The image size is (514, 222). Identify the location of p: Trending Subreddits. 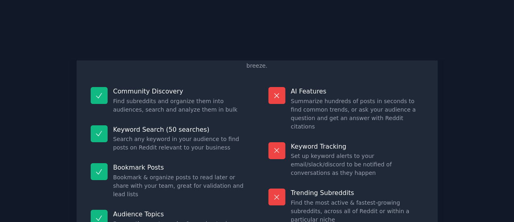
(357, 193).